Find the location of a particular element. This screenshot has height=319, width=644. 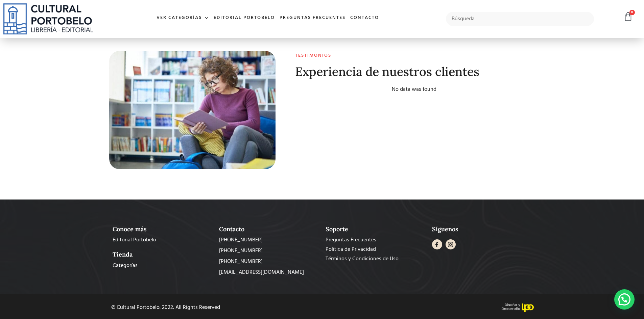

h2: Síguenos is located at coordinates (482, 229).